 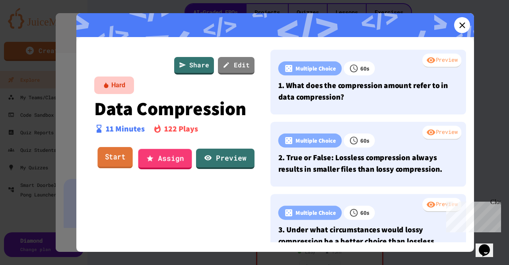 What do you see at coordinates (368, 91) in the screenshot?
I see `p: 1. What does the compression amount refer to in data compression?` at bounding box center [368, 91].